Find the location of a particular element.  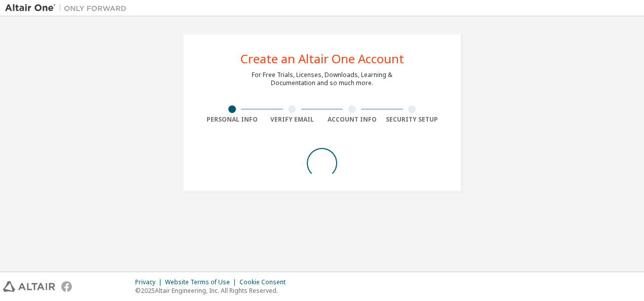

div: Cookie Consent is located at coordinates (265, 282).